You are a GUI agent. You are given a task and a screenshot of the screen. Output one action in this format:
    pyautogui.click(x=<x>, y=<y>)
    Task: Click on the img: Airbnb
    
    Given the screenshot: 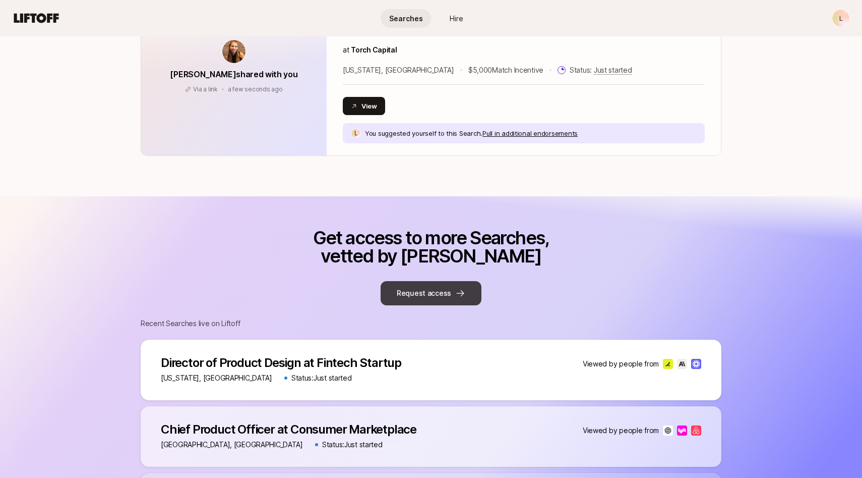 What is the action you would take?
    pyautogui.click(x=697, y=430)
    